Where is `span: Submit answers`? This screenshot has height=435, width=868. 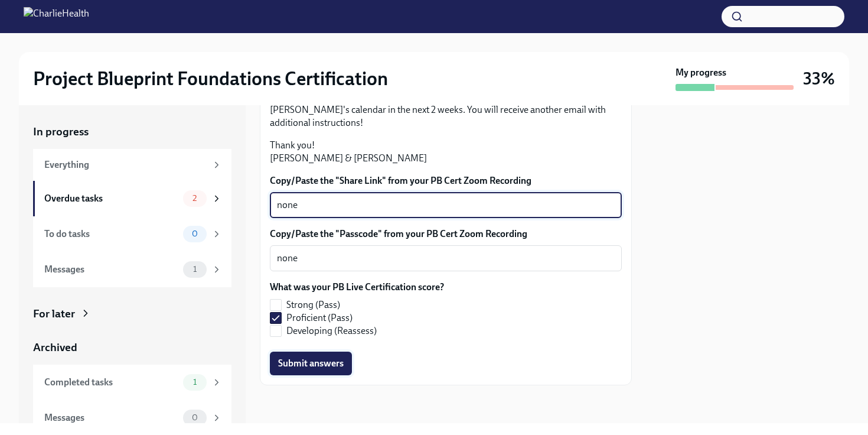
span: Submit answers is located at coordinates (311, 364).